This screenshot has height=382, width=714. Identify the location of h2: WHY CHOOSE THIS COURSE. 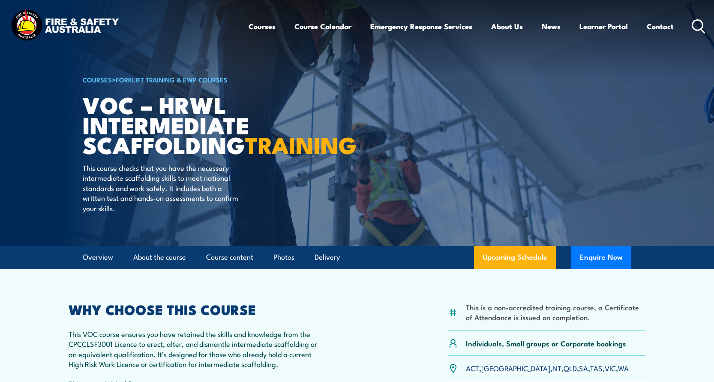
(194, 309).